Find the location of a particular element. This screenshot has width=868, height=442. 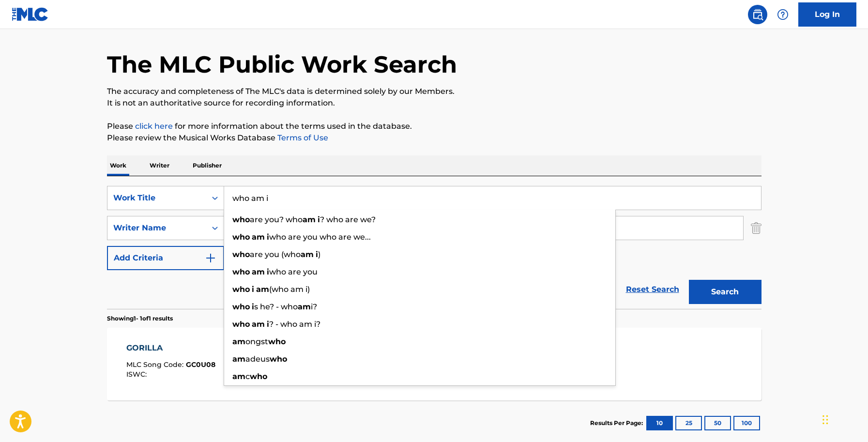

span: are you (who is located at coordinates (275, 254).